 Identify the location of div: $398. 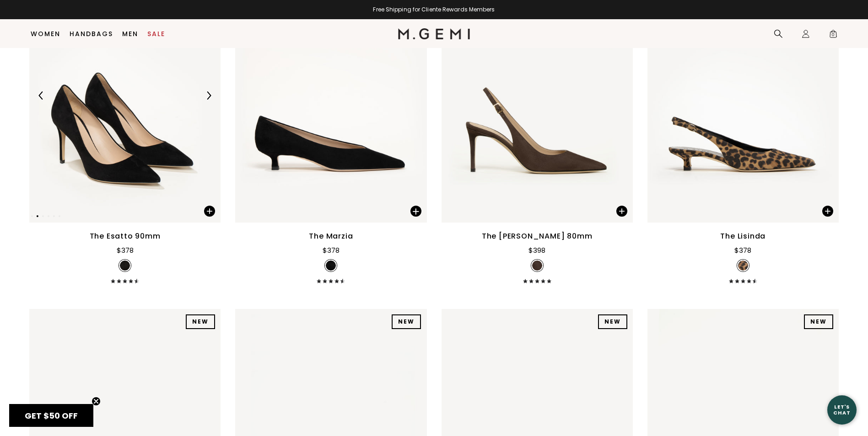
(536, 250).